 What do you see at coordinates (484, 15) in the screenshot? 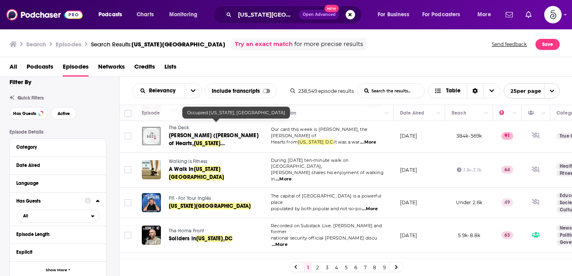
I see `span: More` at bounding box center [484, 15].